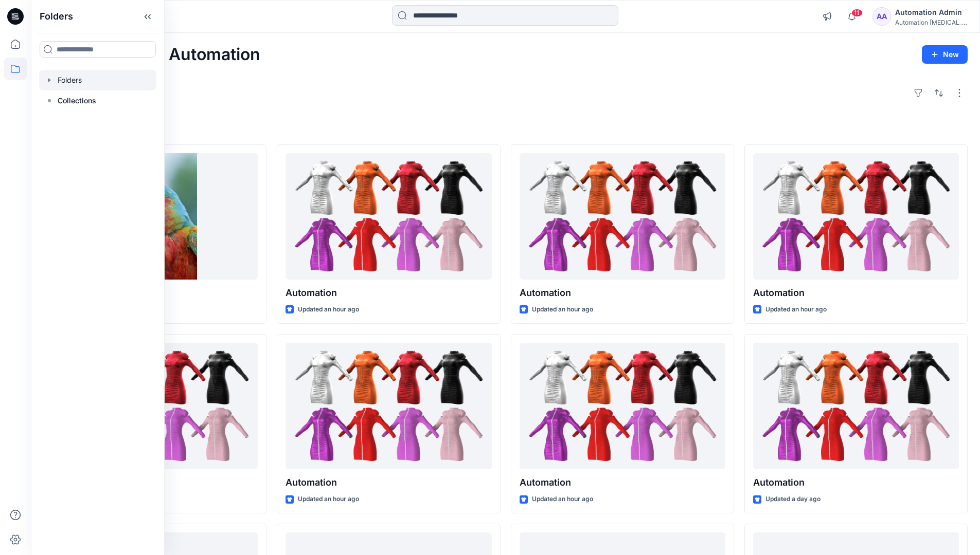 This screenshot has height=555, width=980. I want to click on button: New, so click(944, 55).